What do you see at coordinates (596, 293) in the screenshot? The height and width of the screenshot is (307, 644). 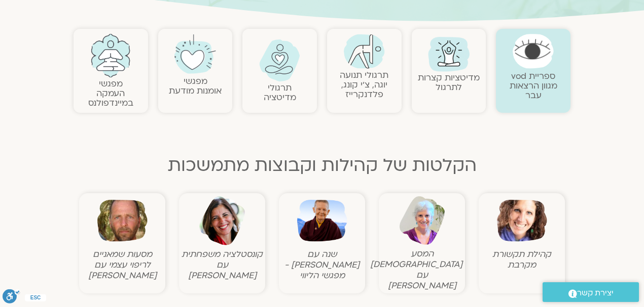 I see `span: יצירת קשר` at bounding box center [596, 293].